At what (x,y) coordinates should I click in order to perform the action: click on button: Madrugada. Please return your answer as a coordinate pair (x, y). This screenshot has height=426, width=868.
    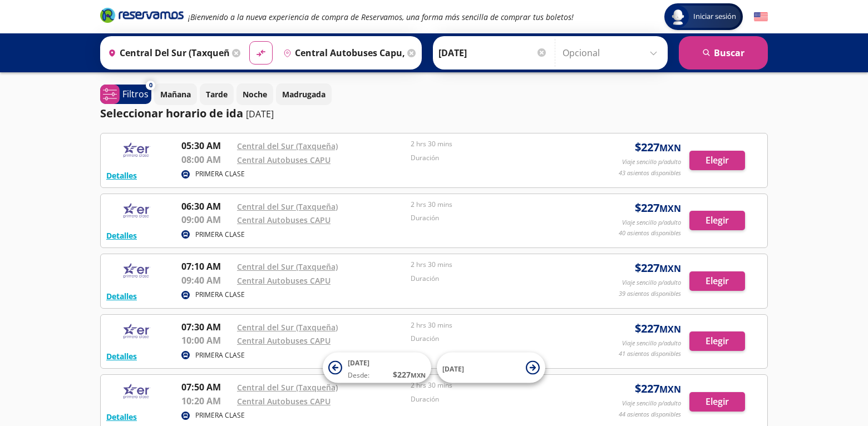
    Looking at the image, I should click on (304, 94).